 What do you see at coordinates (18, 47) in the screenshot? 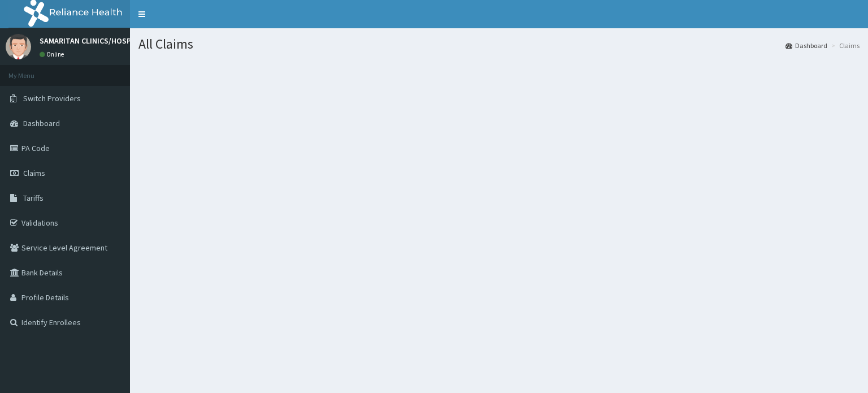
I see `img: User Image` at bounding box center [18, 47].